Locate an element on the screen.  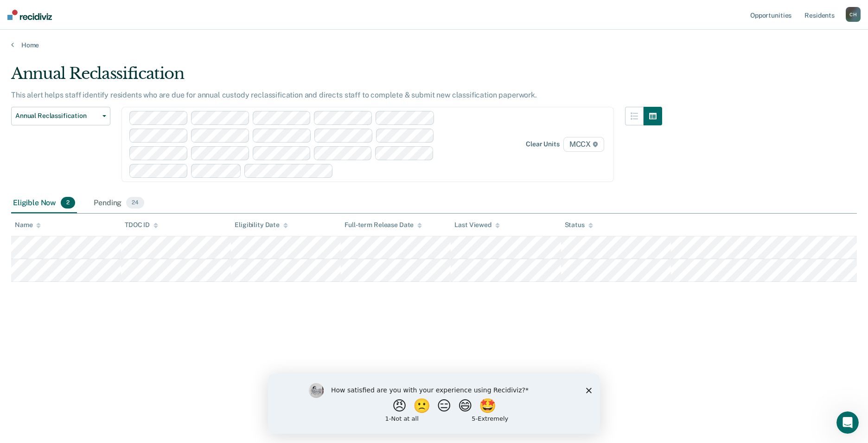
div: How satisfied are you with your experience using Recidiviz? is located at coordinates (170, 17).